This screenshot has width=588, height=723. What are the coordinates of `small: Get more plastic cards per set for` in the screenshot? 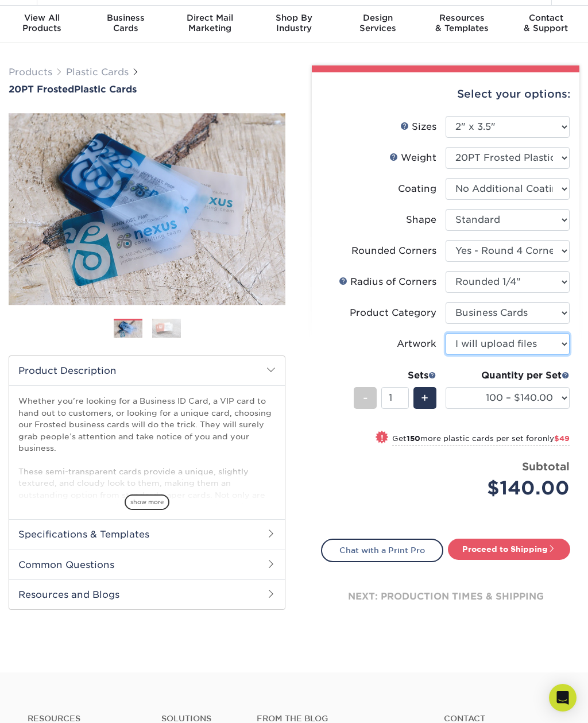 It's located at (480, 440).